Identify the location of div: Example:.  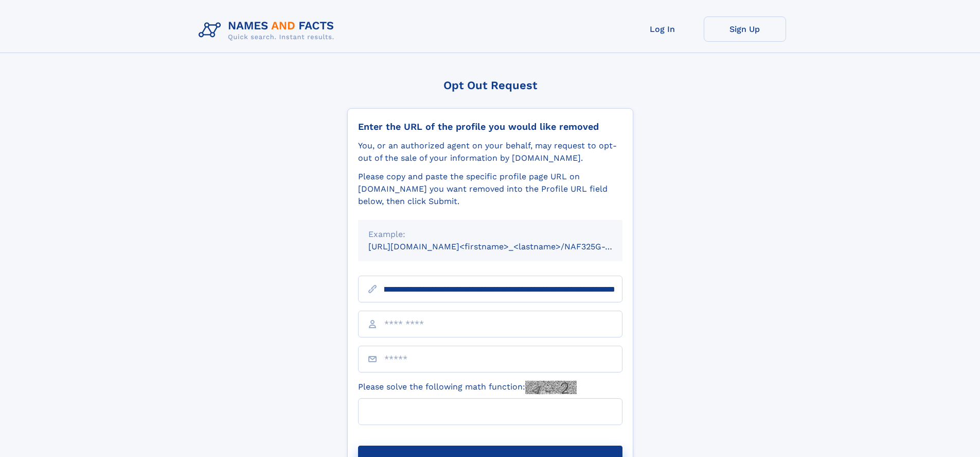
(490, 234).